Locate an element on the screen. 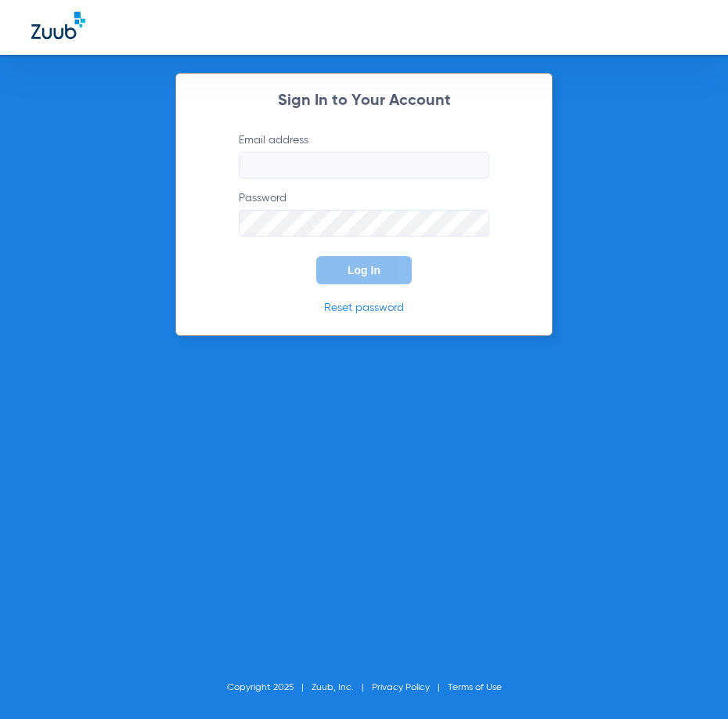 Image resolution: width=728 pixels, height=719 pixels. input: Email address is located at coordinates (364, 165).